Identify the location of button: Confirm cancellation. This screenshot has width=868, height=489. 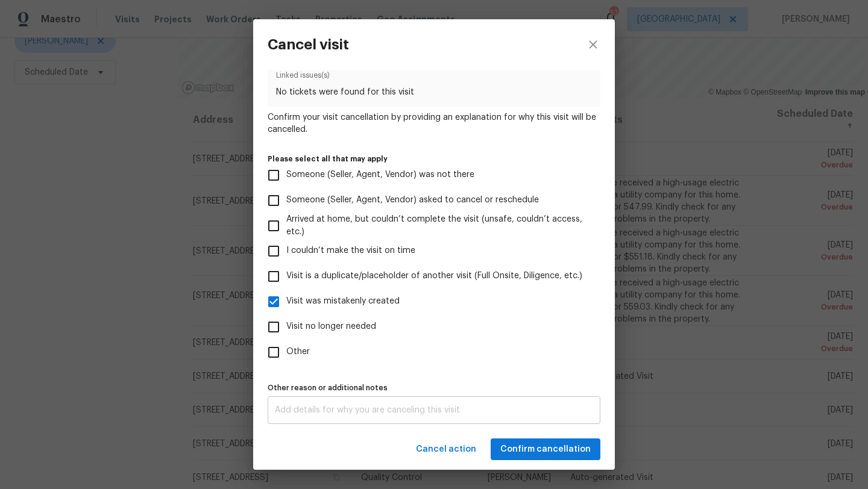
(545, 449).